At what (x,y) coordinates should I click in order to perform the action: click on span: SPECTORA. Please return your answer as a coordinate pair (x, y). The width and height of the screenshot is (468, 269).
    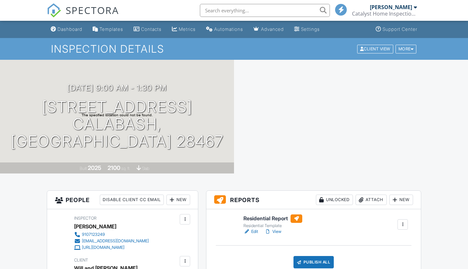
    Looking at the image, I should click on (92, 10).